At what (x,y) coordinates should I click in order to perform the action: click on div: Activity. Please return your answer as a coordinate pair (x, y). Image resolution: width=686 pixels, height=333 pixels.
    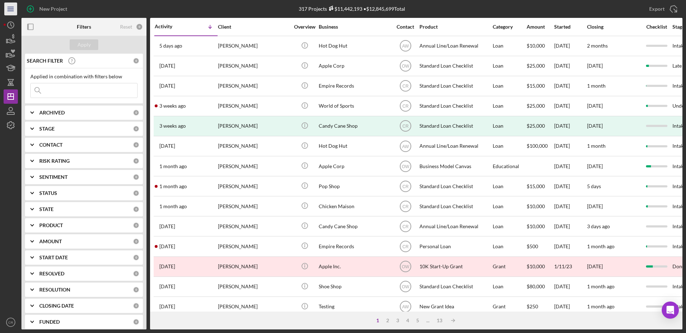
    Looking at the image, I should click on (170, 26).